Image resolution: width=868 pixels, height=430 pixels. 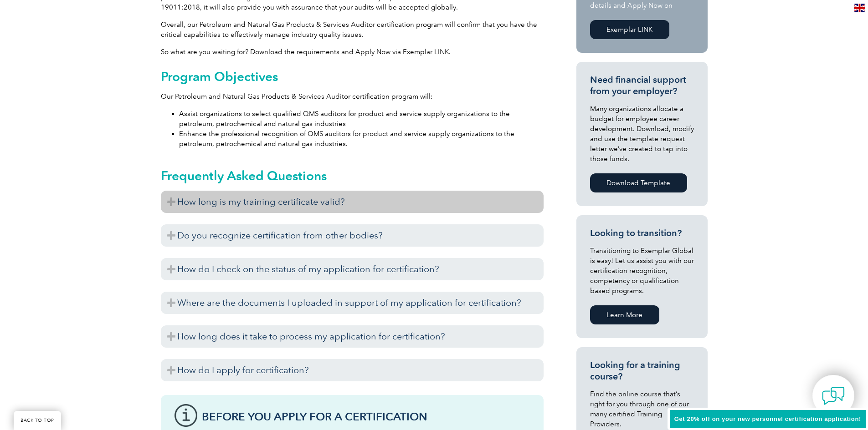 I want to click on p: Transitioning to Exemplar Global is easy! Let us assist you with our certification recognition, c..., so click(x=642, y=271).